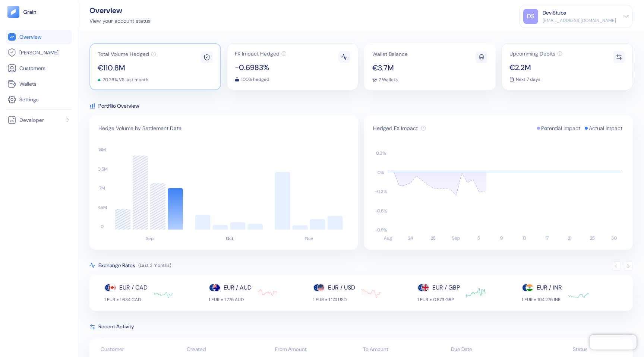 This screenshot has width=644, height=357. What do you see at coordinates (140, 128) in the screenshot?
I see `span: Hedge Volume by Settlement Date` at bounding box center [140, 128].